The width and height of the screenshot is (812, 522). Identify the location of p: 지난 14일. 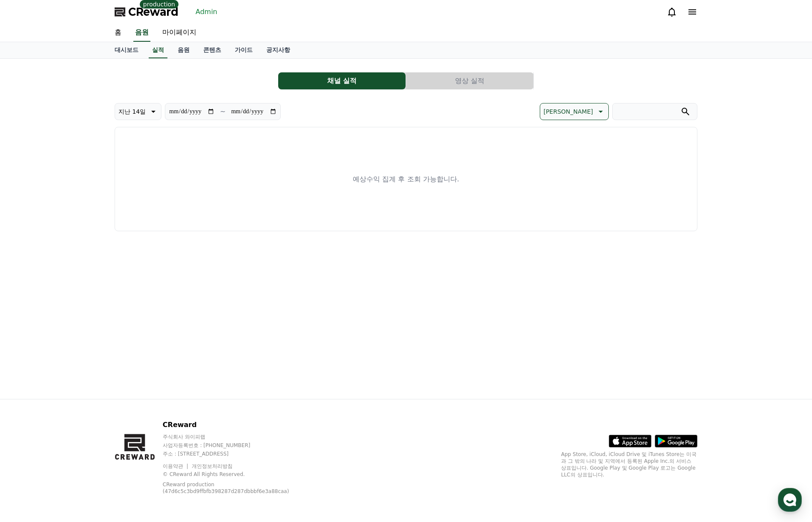
(132, 112).